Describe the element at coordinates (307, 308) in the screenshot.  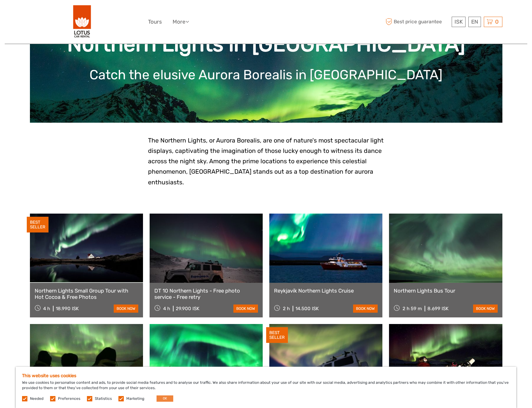
I see `div: 14.500 ISK` at that location.